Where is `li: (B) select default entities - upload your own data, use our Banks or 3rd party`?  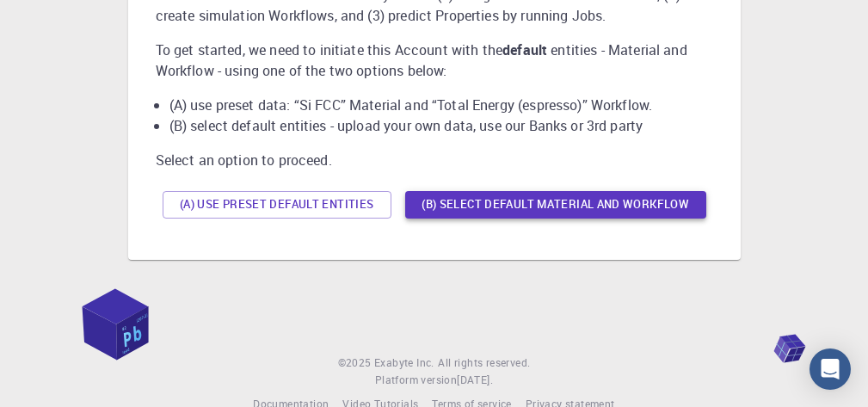
li: (B) select default entities - upload your own data, use our Banks or 3rd party is located at coordinates (441, 126).